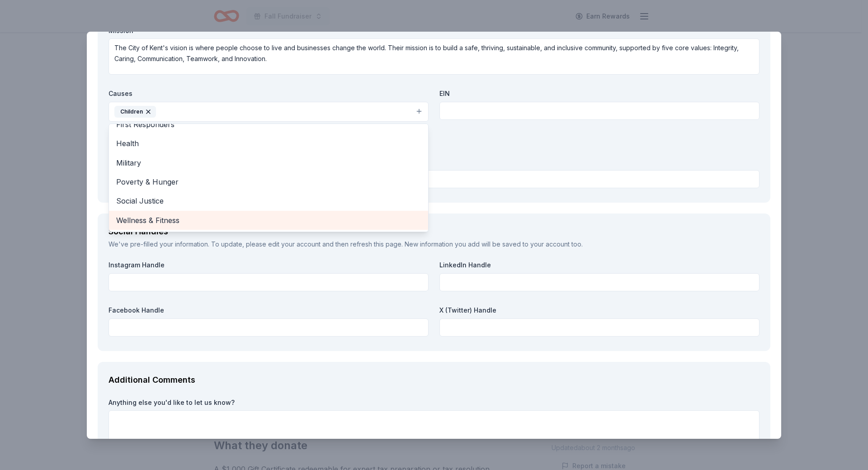 The height and width of the screenshot is (470, 868). What do you see at coordinates (269, 143) in the screenshot?
I see `span: Health` at bounding box center [269, 143].